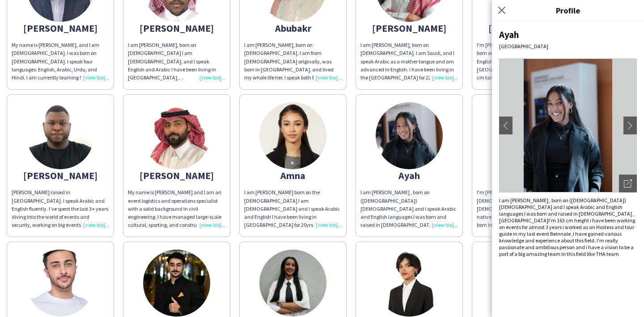  I want to click on div: Amna, so click(293, 176).